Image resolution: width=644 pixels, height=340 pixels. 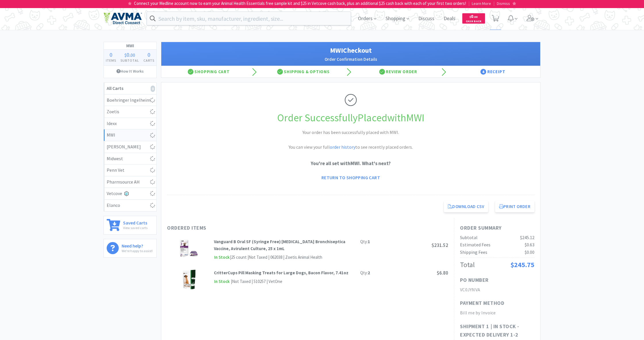 I want to click on span: Learn More, so click(x=482, y=4).